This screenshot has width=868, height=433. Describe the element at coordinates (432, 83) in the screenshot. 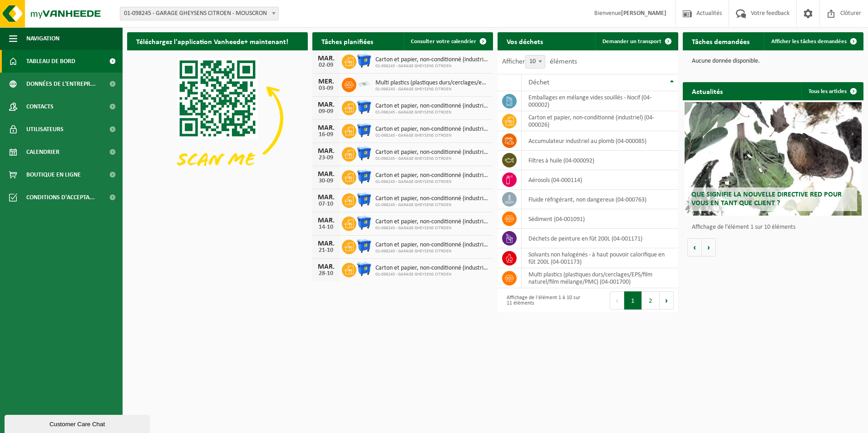

I see `span: Multi plastics (plastiques durs/cerclages/eps/film naturel/film mélange/pmc)` at that location.